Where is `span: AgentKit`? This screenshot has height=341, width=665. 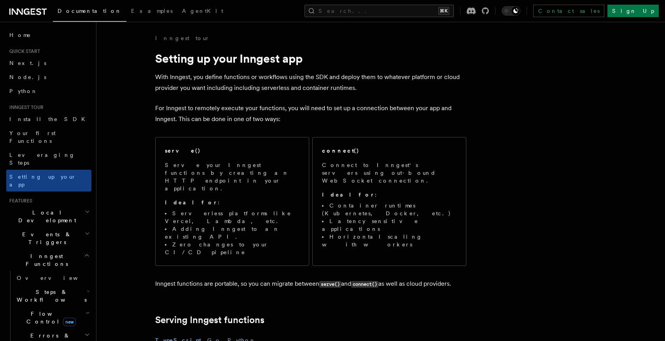
span: AgentKit is located at coordinates (203, 11).